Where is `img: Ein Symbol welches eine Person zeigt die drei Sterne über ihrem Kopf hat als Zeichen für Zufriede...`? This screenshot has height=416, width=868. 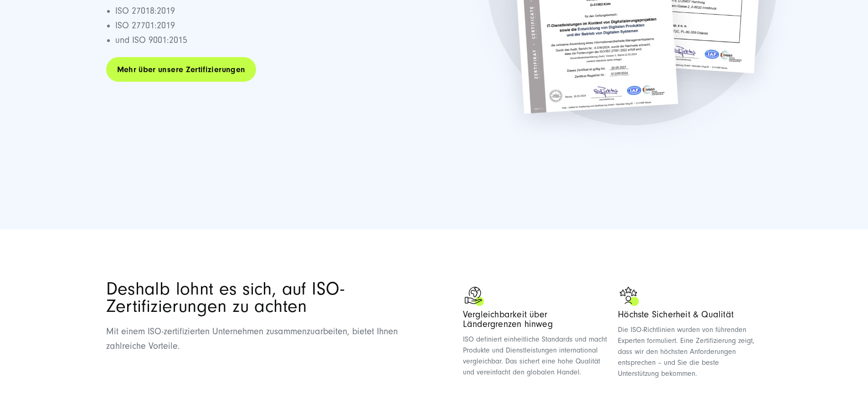
img: Ein Symbol welches eine Person zeigt die drei Sterne über ihrem Kopf hat als Zeichen für Zufriede... is located at coordinates (630, 296).